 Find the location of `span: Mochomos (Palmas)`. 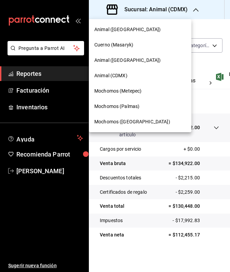

span: Mochomos (Palmas) is located at coordinates (117, 106).